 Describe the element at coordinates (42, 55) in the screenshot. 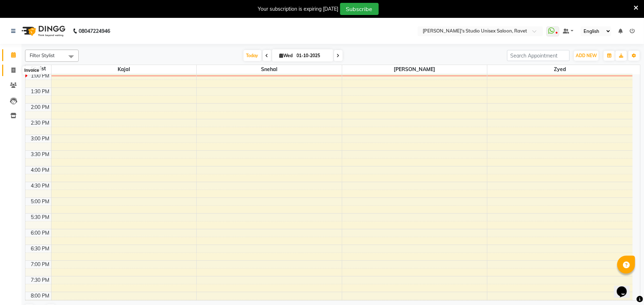

I see `span: Filter Stylist` at that location.